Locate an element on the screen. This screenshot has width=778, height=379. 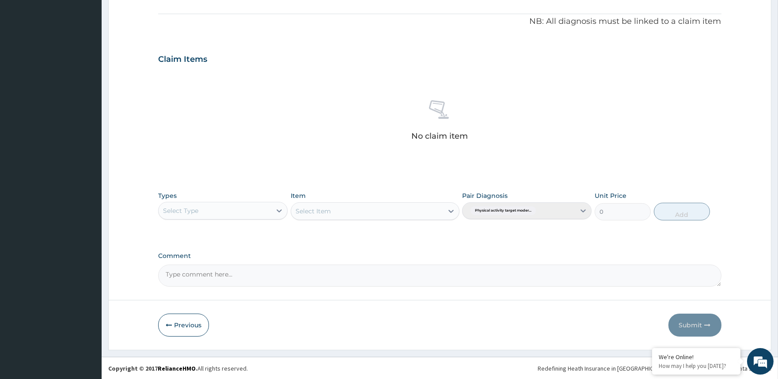
p: No claim item is located at coordinates (440, 136).